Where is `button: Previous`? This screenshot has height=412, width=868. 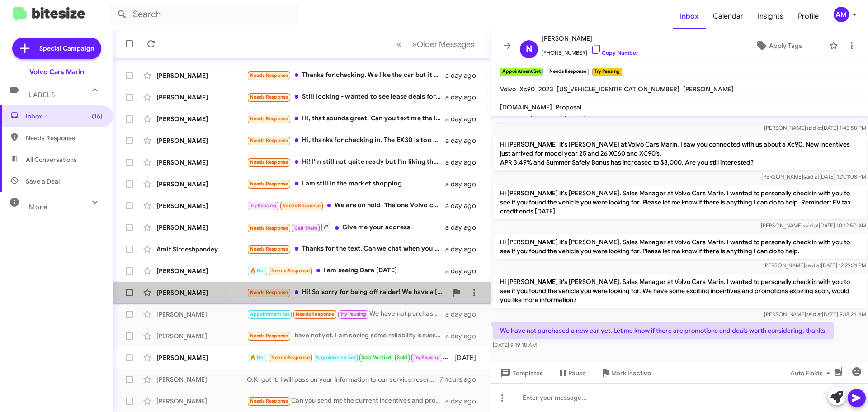 button: Previous is located at coordinates (399, 44).